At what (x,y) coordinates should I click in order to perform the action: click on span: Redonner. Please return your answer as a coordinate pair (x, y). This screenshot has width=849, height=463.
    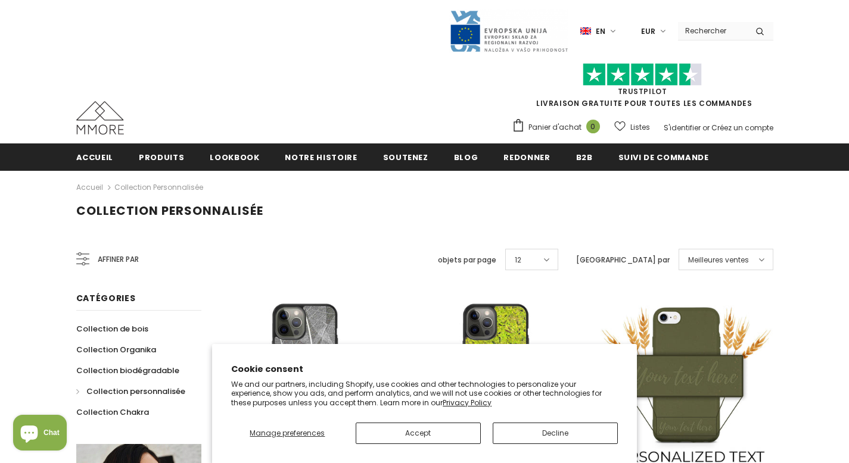
    Looking at the image, I should click on (526, 157).